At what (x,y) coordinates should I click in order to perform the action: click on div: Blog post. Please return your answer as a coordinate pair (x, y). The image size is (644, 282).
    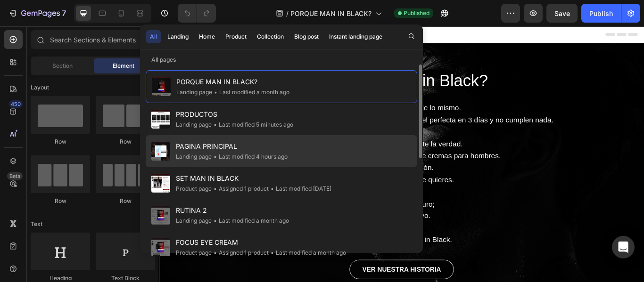
    Looking at the image, I should click on (306, 37).